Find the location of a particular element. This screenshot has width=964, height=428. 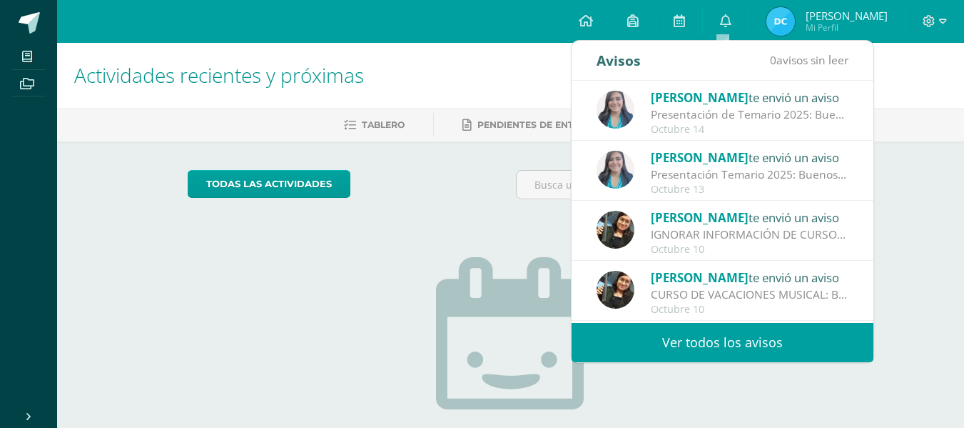

div: CURSO DE VACACIONES MUSICAL: Buen dia papitos, adjunto información de cursos de vacaciones musica... is located at coordinates (750, 294).